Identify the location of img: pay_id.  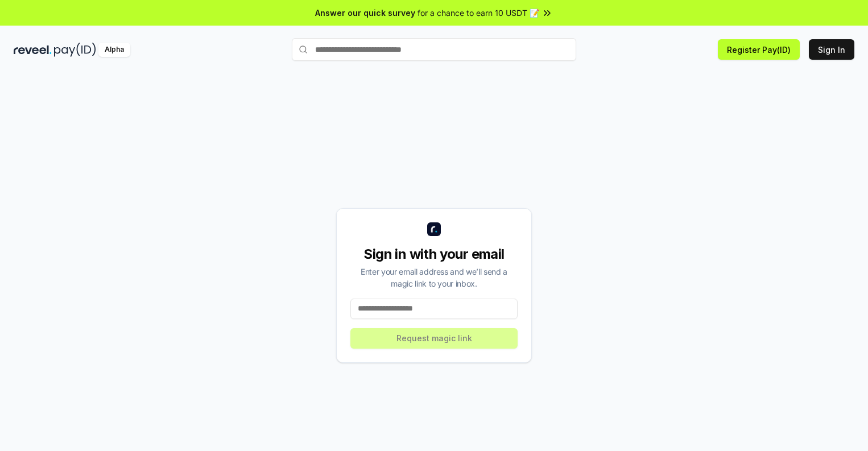
(75, 49).